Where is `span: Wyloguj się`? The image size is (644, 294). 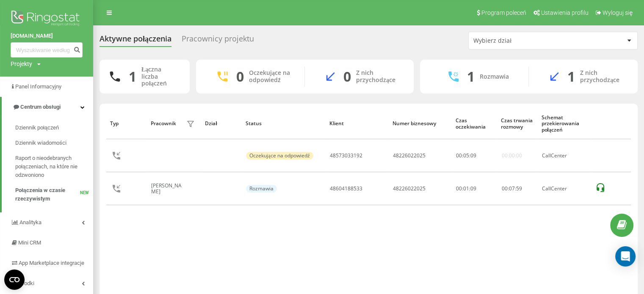
span: Wyloguj się is located at coordinates (617, 13).